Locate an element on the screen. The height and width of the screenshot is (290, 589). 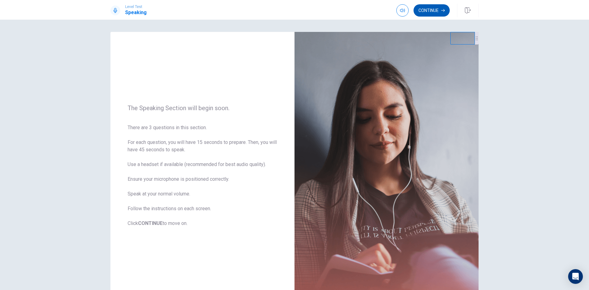
b: CONTINUE is located at coordinates (150, 223).